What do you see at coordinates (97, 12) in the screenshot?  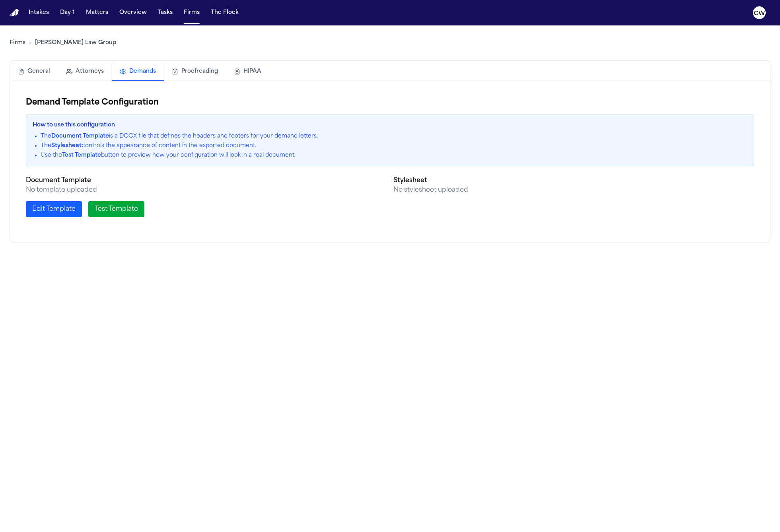 I see `a: Matters` at bounding box center [97, 12].